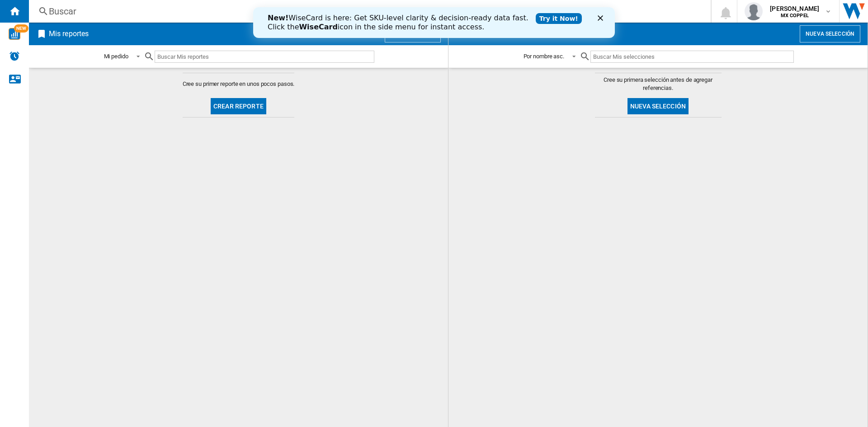  Describe the element at coordinates (692, 57) in the screenshot. I see `input: Buscar Mis selecciones` at that location.